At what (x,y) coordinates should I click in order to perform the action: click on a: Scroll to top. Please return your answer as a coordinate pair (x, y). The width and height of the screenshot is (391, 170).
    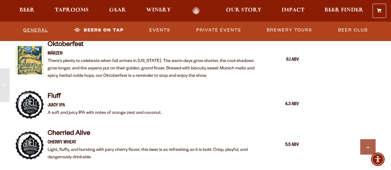
    Looking at the image, I should click on (368, 147).